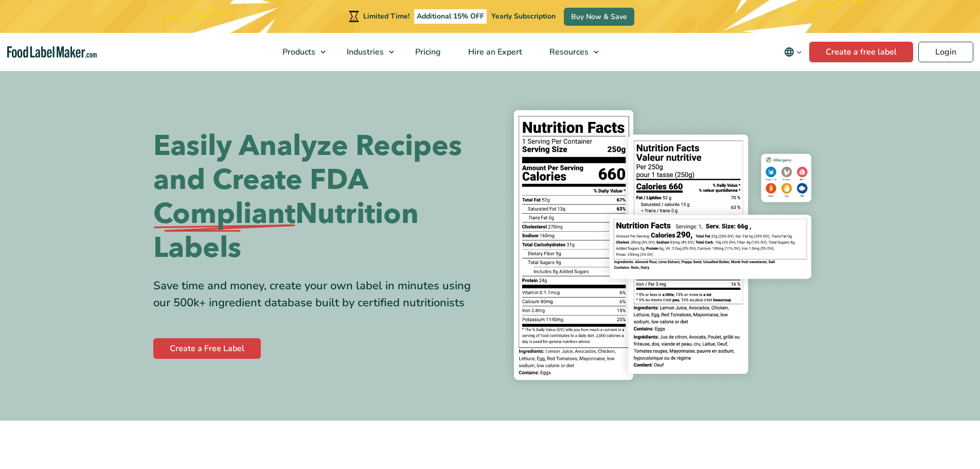 The height and width of the screenshot is (469, 980). I want to click on a: Create a Free Label, so click(207, 348).